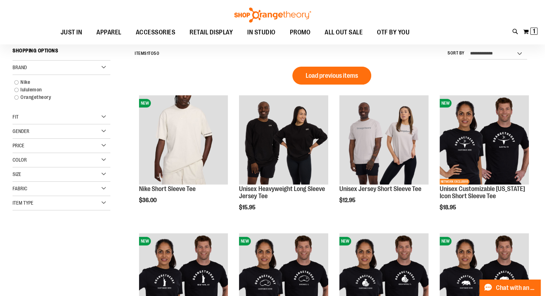 The height and width of the screenshot is (296, 545). What do you see at coordinates (148, 200) in the screenshot?
I see `span: $36.00` at bounding box center [148, 200].